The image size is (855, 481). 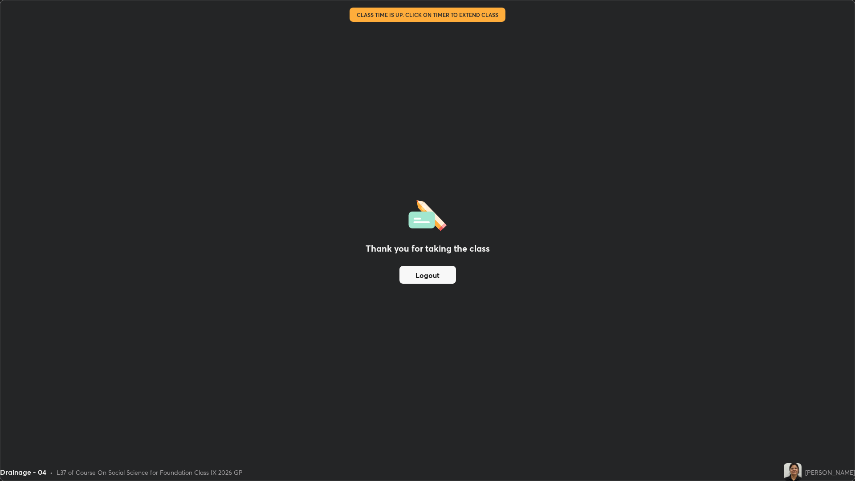 I want to click on div: L37 of Course On Social Science for Foundation Class IX 2026 GP, so click(x=150, y=472).